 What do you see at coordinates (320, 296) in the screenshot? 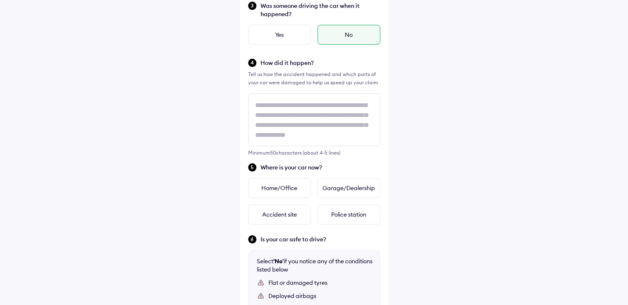
I see `div: Deployed airbags` at bounding box center [320, 296].